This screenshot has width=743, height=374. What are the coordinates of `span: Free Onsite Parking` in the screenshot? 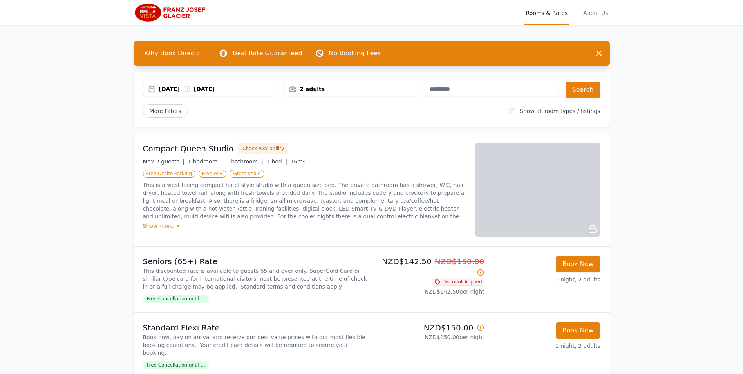 It's located at (169, 174).